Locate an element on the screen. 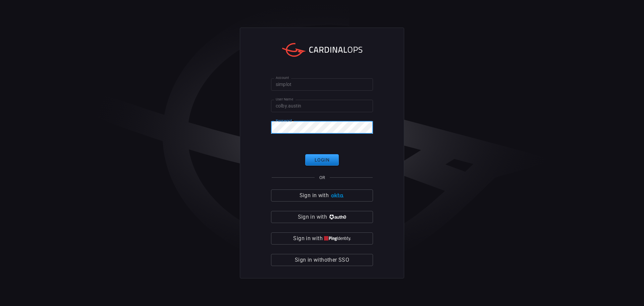  img: quu4iresuhQAAAABJRU5ErkJggg== is located at coordinates (337, 238).